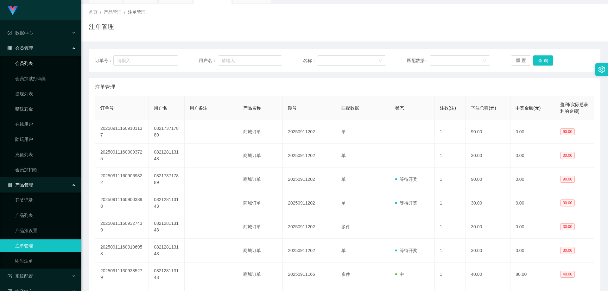  I want to click on td: 80.00, so click(533, 274).